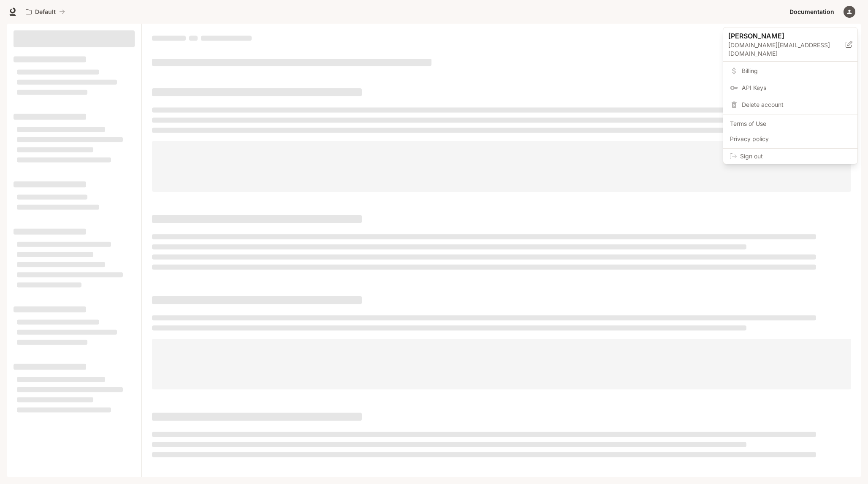 The width and height of the screenshot is (868, 484). I want to click on span: Privacy policy, so click(790, 139).